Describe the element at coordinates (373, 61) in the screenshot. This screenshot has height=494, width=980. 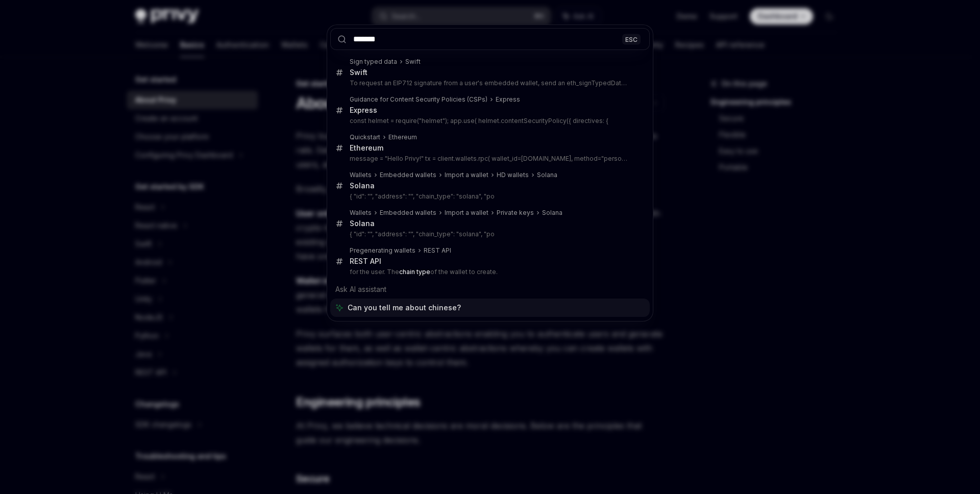
I see `div: Sign typed data` at that location.